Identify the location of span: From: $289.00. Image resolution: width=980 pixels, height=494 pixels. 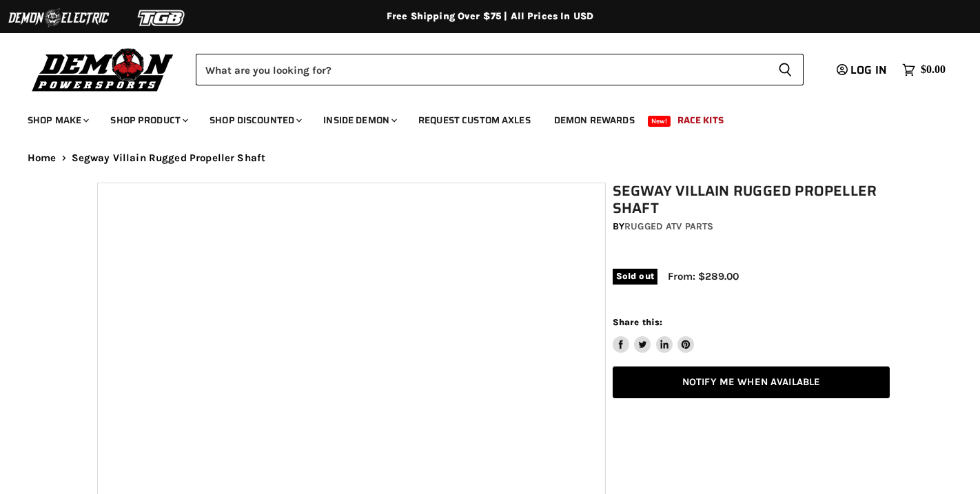
(703, 276).